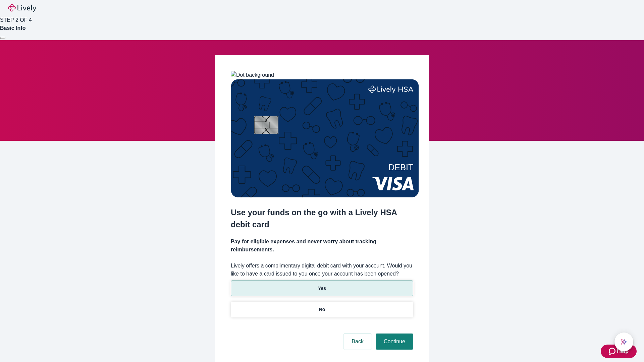 The width and height of the screenshot is (644, 362). What do you see at coordinates (322, 309) in the screenshot?
I see `button: No` at bounding box center [322, 309].